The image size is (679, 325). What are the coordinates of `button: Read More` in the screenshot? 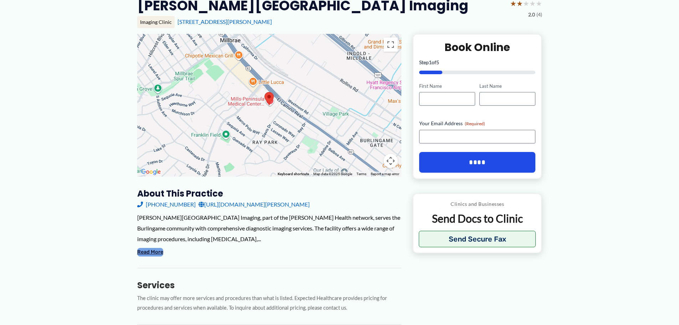 It's located at (150, 252).